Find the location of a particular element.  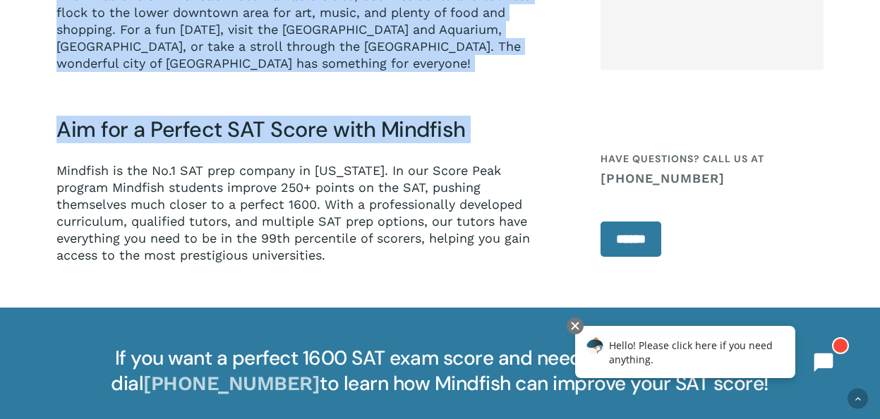

h4: If you want a perfect 1600 SAT exam score and need that extra guidance, dial to learn how Mindfis... is located at coordinates (440, 371).